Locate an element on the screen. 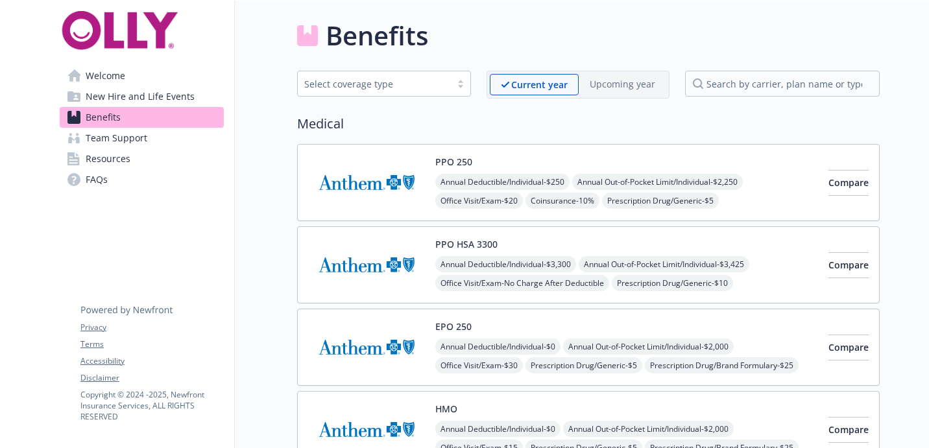 The width and height of the screenshot is (929, 448). a: Team Support is located at coordinates (141, 138).